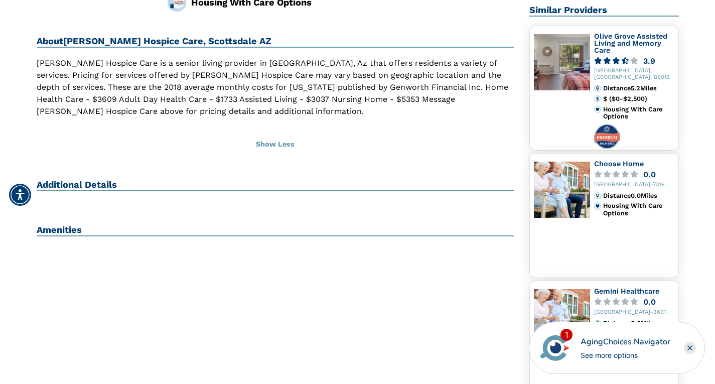 This screenshot has height=384, width=715. What do you see at coordinates (690, 348) in the screenshot?
I see `div: Close` at bounding box center [690, 348].